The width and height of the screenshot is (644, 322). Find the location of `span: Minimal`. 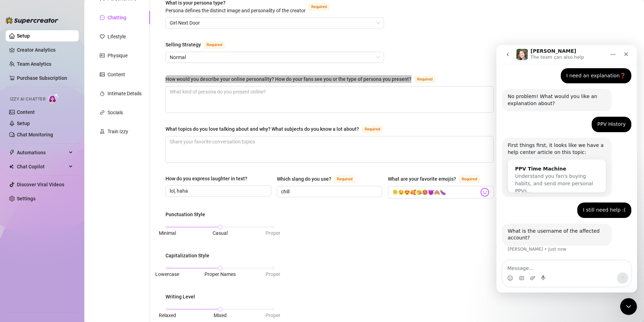

span: Minimal is located at coordinates (167, 233).